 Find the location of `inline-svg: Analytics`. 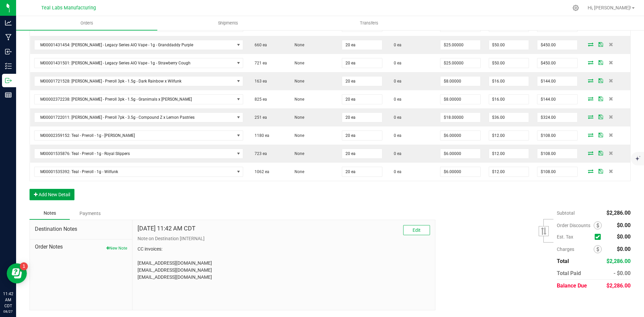

inline-svg: Analytics is located at coordinates (8, 23).